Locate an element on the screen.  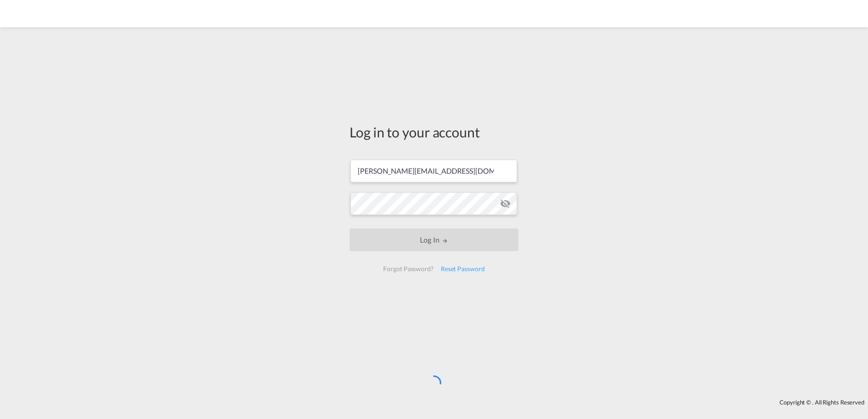
button: LOGIN is located at coordinates (434, 240).